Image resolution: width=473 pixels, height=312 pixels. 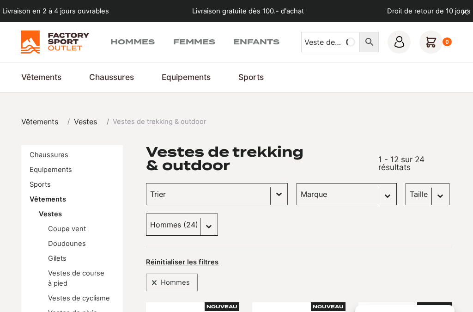 What do you see at coordinates (194, 42) in the screenshot?
I see `a: Femmes` at bounding box center [194, 42].